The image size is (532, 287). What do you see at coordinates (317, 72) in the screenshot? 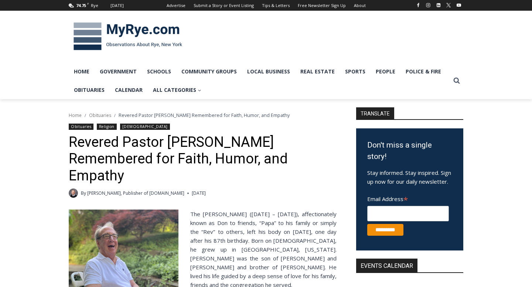
I see `a: Real Estate` at bounding box center [317, 72].